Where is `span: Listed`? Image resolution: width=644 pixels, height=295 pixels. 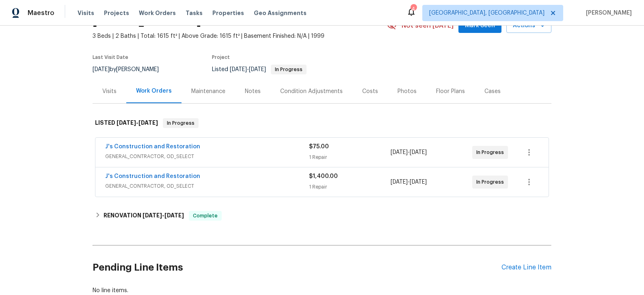
span: Listed is located at coordinates (259, 70).